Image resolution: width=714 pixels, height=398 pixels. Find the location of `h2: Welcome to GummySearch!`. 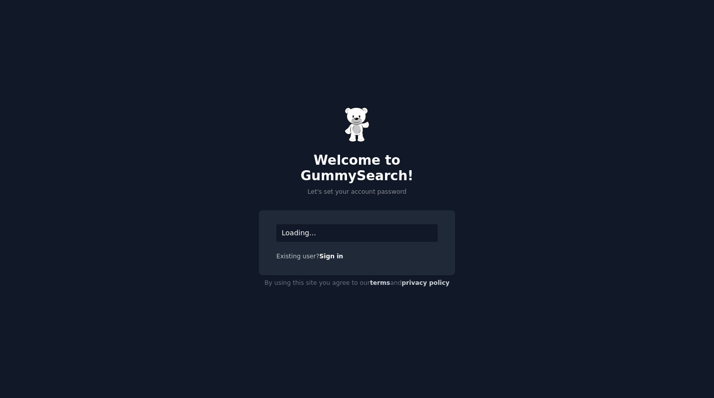

h2: Welcome to GummySearch! is located at coordinates (357, 168).